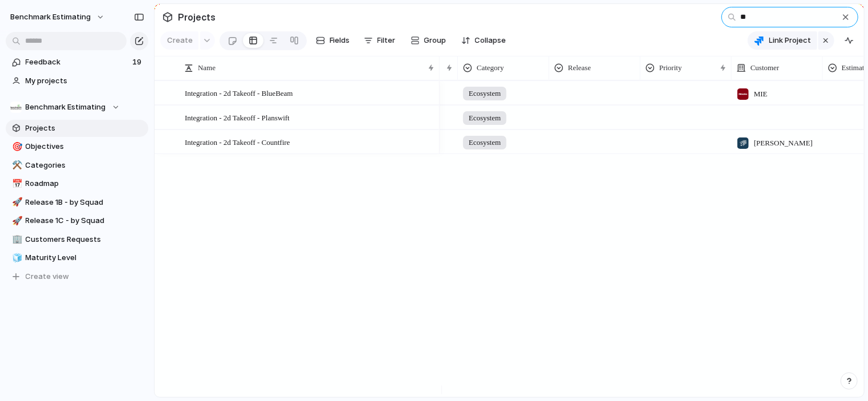 The height and width of the screenshot is (401, 868). What do you see at coordinates (77, 221) in the screenshot?
I see `a: 🚀Release 1C - by Squad` at bounding box center [77, 221].